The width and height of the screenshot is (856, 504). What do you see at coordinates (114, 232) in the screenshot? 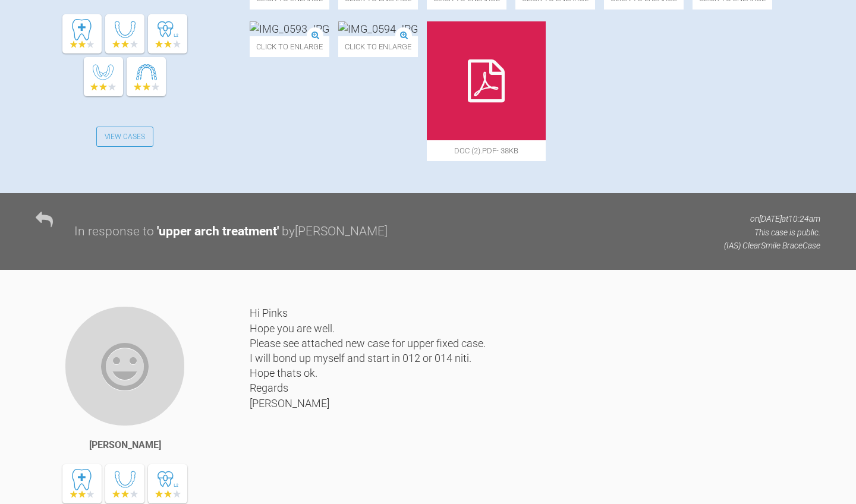
I see `div: In response to` at bounding box center [114, 232].